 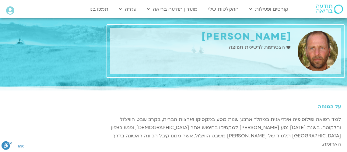 I want to click on a: עזרה, so click(x=128, y=9).